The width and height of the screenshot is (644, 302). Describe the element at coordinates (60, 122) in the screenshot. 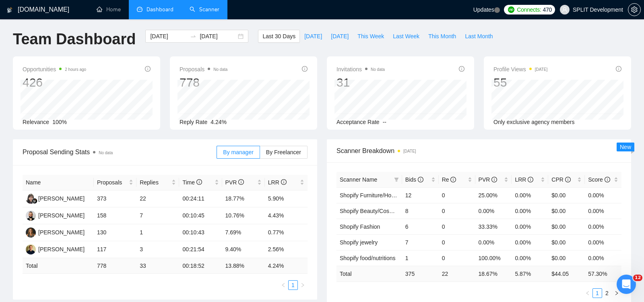

I see `span: 100%` at that location.